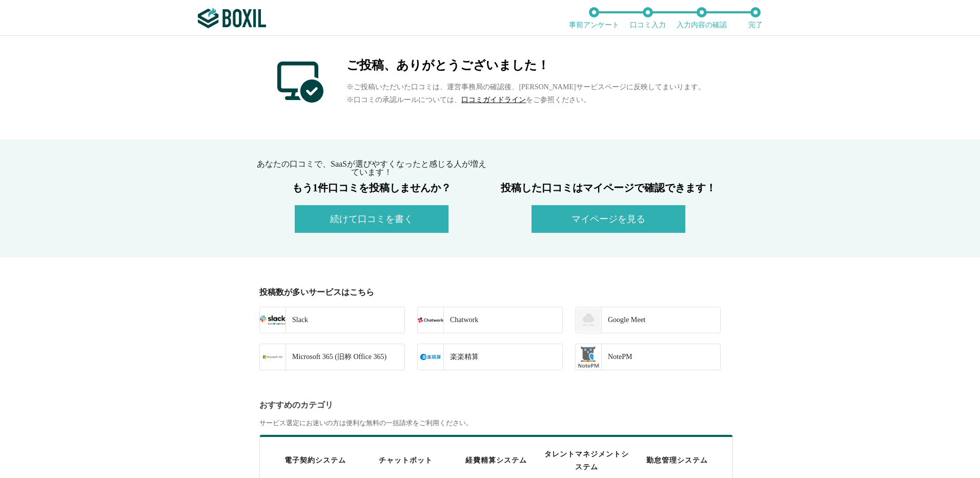  Describe the element at coordinates (493, 405) in the screenshot. I see `div: おすすめのカテゴリ` at that location.